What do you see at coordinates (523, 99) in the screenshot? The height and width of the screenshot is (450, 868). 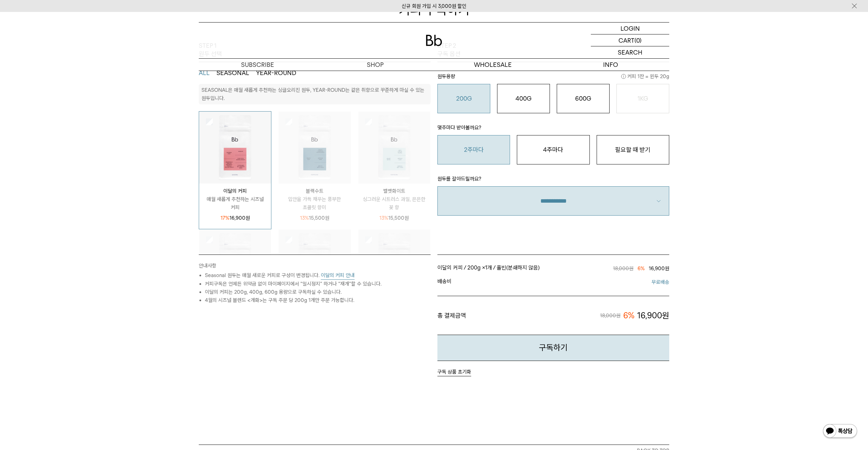 I see `o: 400G` at bounding box center [523, 99].